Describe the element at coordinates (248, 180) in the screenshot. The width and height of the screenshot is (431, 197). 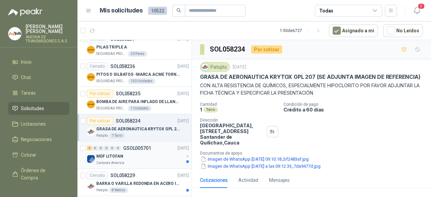
I see `div: Actividad` at that location.